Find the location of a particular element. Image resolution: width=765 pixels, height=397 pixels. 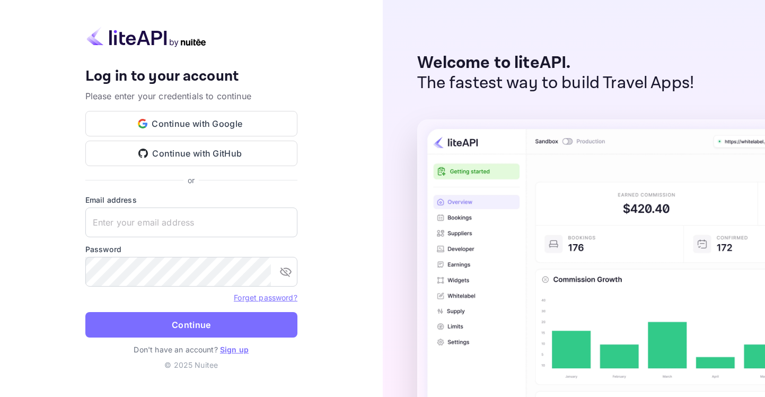

button: toggle password visibility is located at coordinates (286, 271).